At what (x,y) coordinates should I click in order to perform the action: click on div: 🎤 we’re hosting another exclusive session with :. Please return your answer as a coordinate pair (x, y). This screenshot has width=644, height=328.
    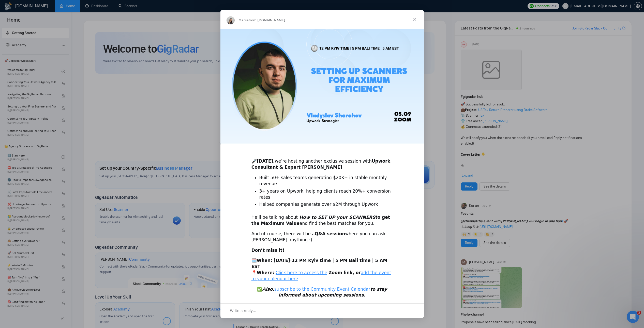
    Looking at the image, I should click on (322, 161).